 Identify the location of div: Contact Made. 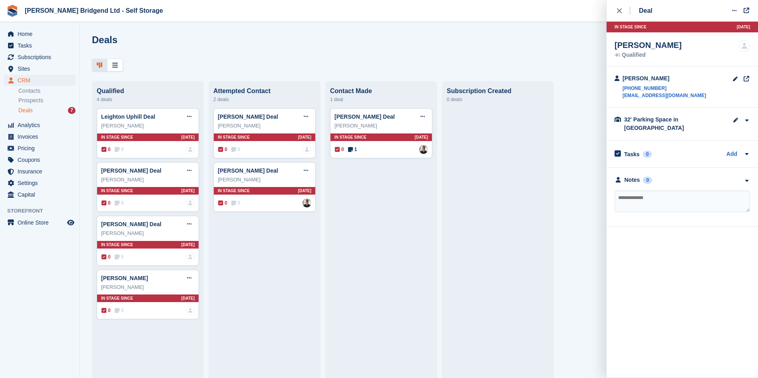
(381, 91).